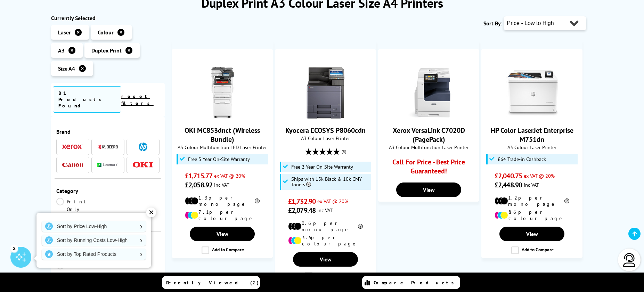 This screenshot has width=644, height=292. What do you see at coordinates (108, 165) in the screenshot?
I see `img: Lexmark` at bounding box center [108, 165].